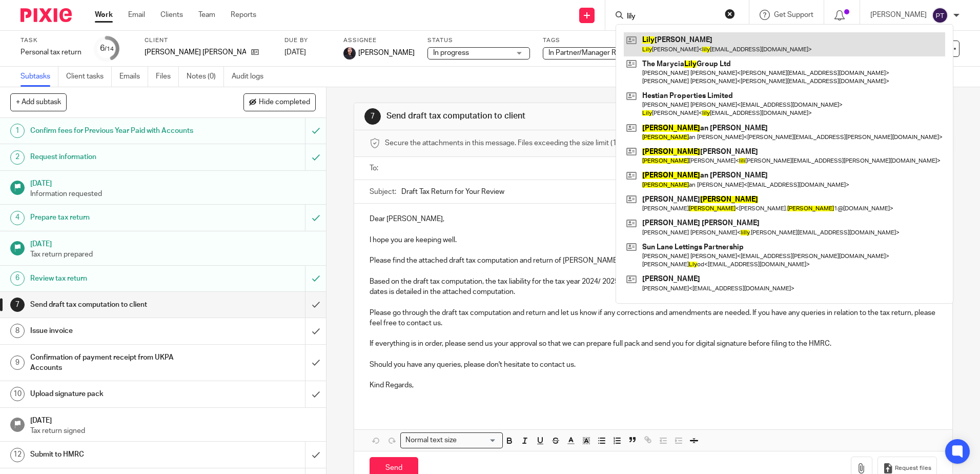 The width and height of the screenshot is (980, 474). Describe the element at coordinates (940, 16) in the screenshot. I see `img: svg%3E` at that location.